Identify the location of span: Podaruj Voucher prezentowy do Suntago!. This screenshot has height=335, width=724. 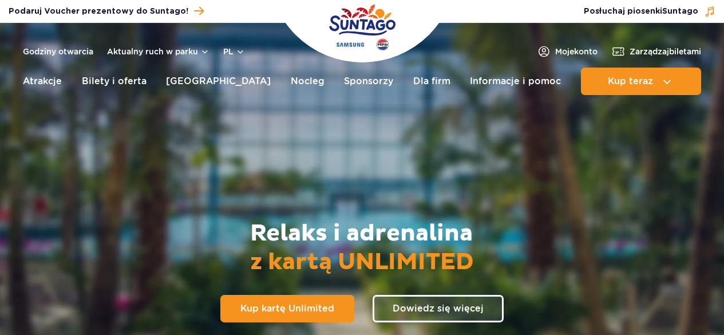
(98, 11).